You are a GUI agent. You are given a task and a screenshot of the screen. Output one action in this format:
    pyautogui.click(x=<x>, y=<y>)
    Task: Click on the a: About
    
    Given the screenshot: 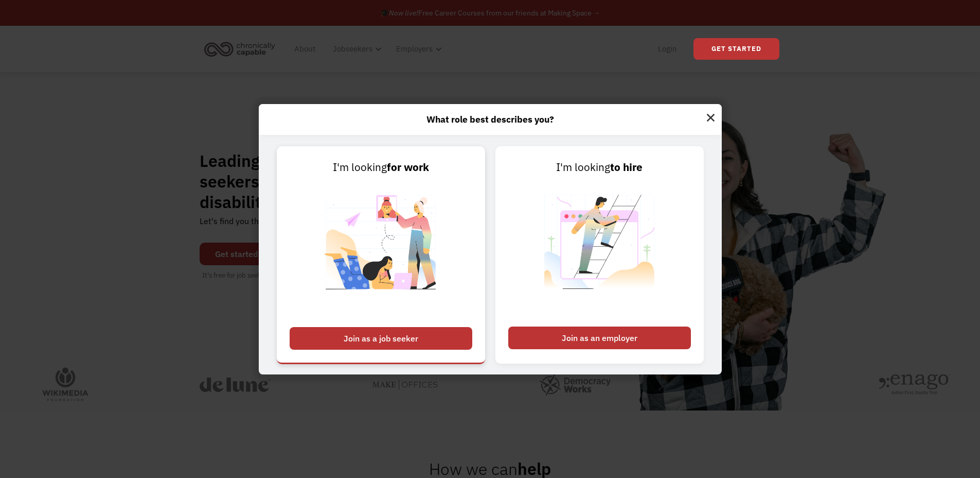 What is the action you would take?
    pyautogui.click(x=304, y=49)
    